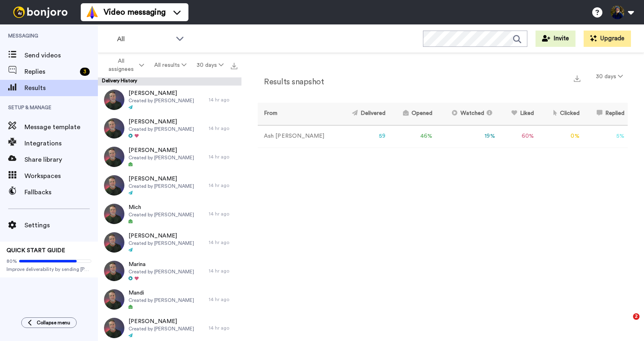 The width and height of the screenshot is (644, 341). What do you see at coordinates (114, 157) in the screenshot?
I see `img: 97107bdc-ab83-4875-9c03-793e794985c0-thumb.jpg` at bounding box center [114, 157].